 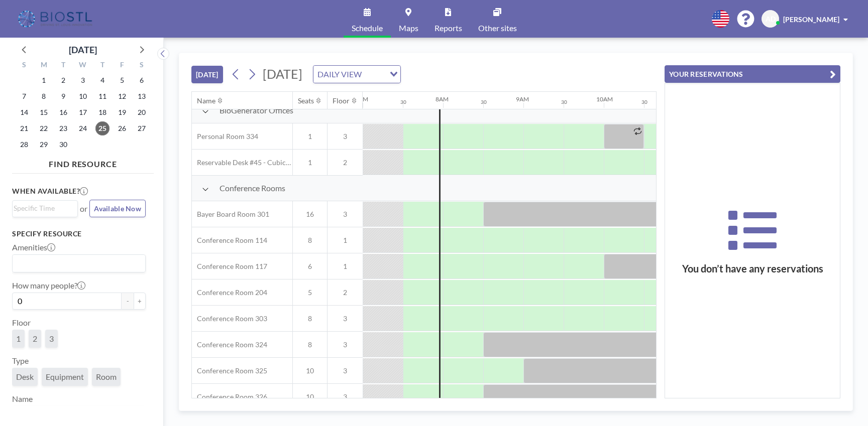 I want to click on h3: You don’t have any reservations, so click(x=752, y=269).